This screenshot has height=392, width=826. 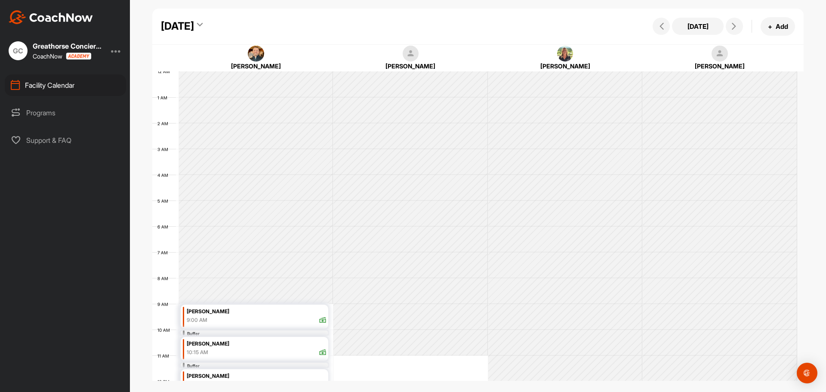 I want to click on div: 12 PM, so click(x=165, y=382).